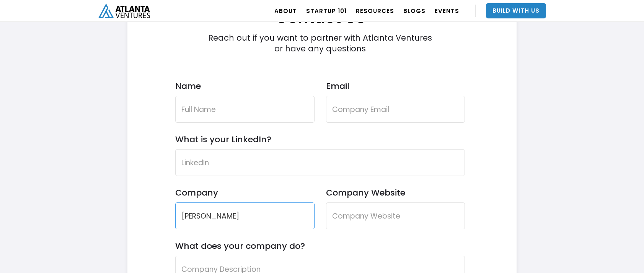  Describe the element at coordinates (396, 86) in the screenshot. I see `label: Email` at that location.